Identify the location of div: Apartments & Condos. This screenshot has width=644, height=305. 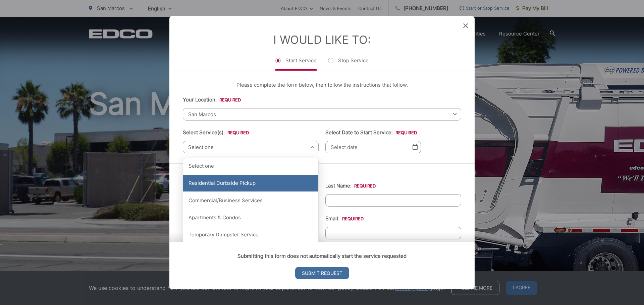
(250, 218).